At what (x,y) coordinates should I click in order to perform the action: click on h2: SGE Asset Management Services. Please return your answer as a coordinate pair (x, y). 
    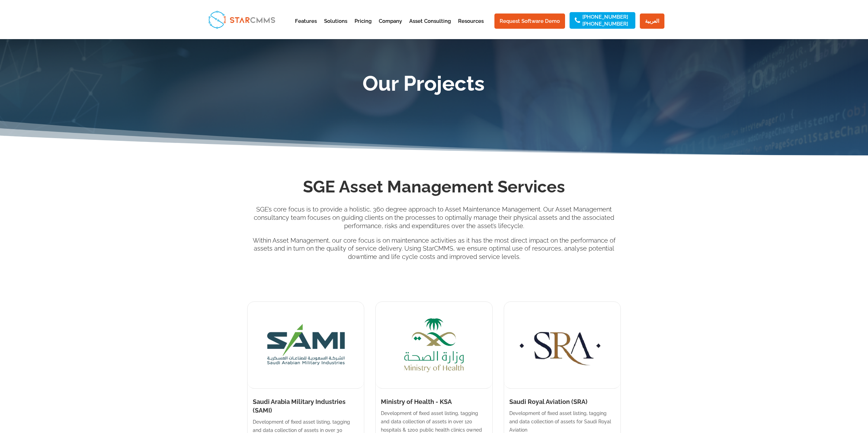
    Looking at the image, I should click on (434, 188).